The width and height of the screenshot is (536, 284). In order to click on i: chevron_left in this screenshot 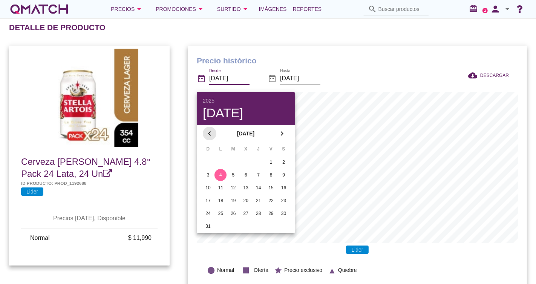, I will do `click(209, 133)`.